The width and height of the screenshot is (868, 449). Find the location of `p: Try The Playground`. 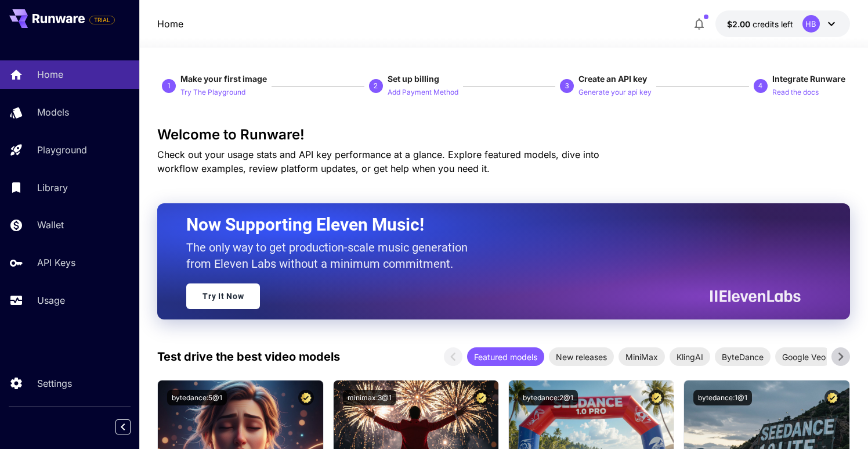

p: Try The Playground is located at coordinates (213, 92).